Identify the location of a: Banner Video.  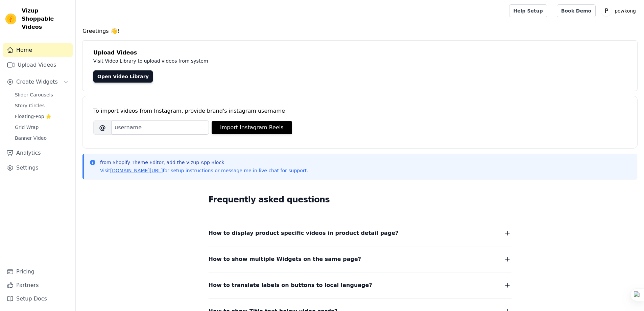
(42, 138).